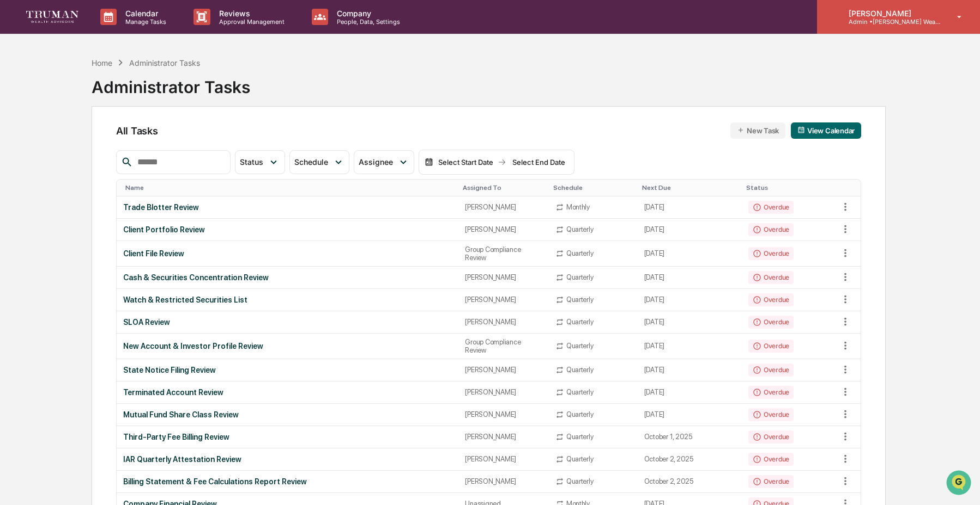 This screenshot has height=505, width=980. What do you see at coordinates (502, 162) in the screenshot?
I see `img: arrow right` at bounding box center [502, 162].